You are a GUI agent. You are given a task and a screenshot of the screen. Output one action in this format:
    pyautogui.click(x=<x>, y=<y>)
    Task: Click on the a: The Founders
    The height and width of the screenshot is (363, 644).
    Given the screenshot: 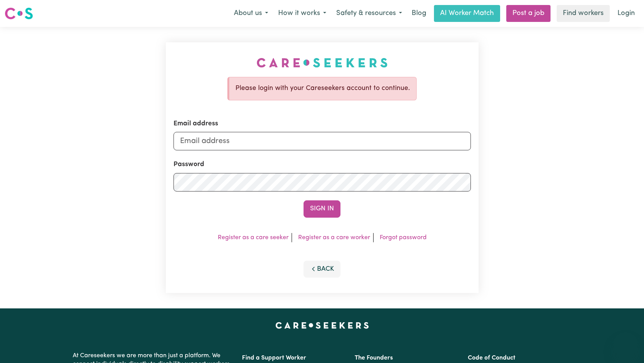 What is the action you would take?
    pyautogui.click(x=373, y=358)
    